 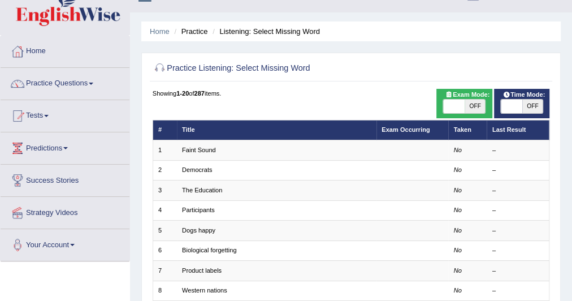 What do you see at coordinates (65, 146) in the screenshot?
I see `a: Predictions` at bounding box center [65, 146].